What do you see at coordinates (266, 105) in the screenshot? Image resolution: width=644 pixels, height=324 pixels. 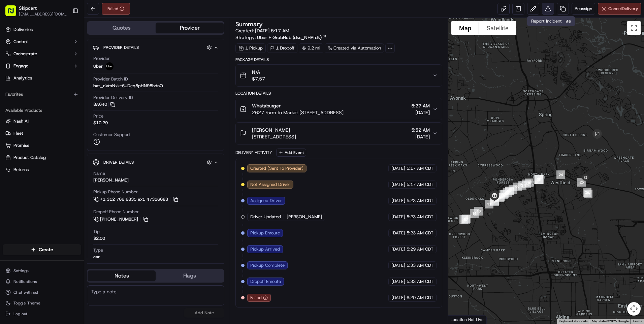 I see `span: Whataburger` at bounding box center [266, 105].